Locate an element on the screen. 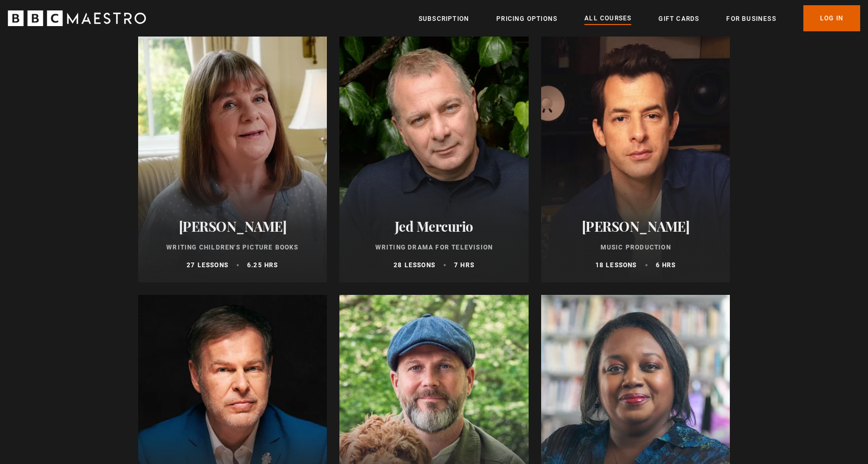 This screenshot has height=464, width=868. a: Pricing Options is located at coordinates (527, 19).